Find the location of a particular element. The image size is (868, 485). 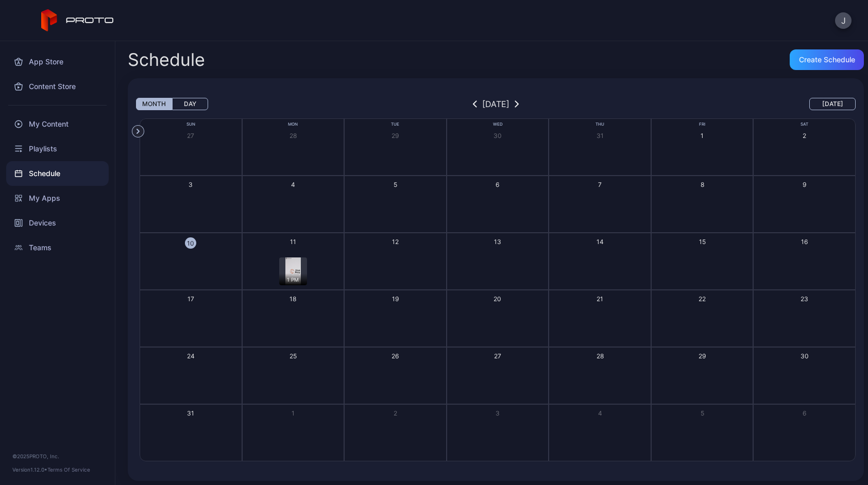

div: 10 is located at coordinates (190, 243).